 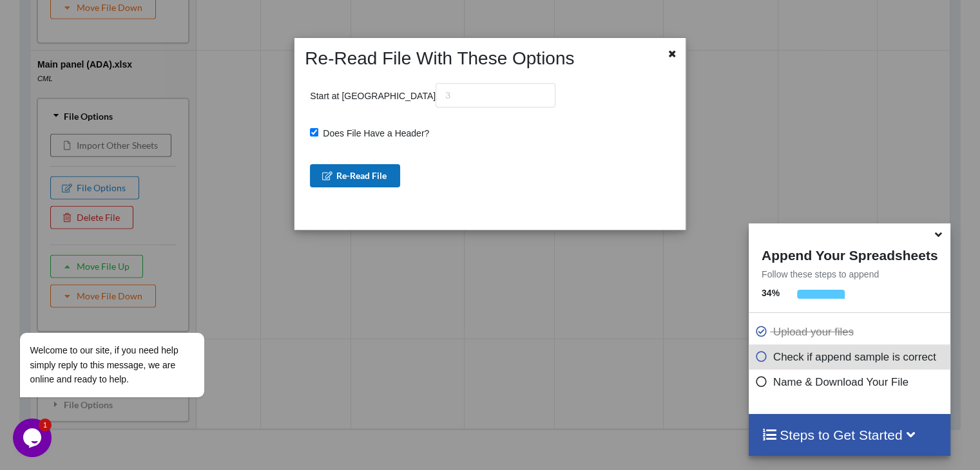 What do you see at coordinates (496, 95) in the screenshot?
I see `input: 3` at bounding box center [496, 95].